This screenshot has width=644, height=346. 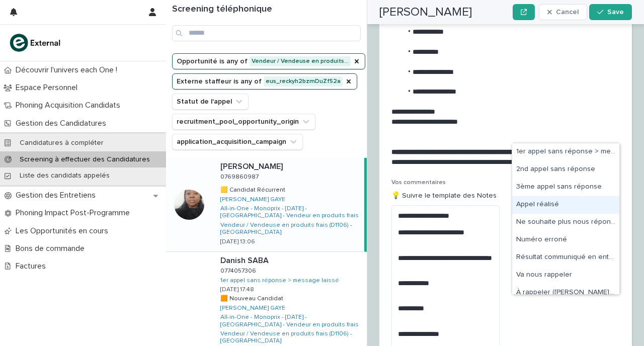 I want to click on p: Gestion des Entretiens, so click(x=57, y=195).